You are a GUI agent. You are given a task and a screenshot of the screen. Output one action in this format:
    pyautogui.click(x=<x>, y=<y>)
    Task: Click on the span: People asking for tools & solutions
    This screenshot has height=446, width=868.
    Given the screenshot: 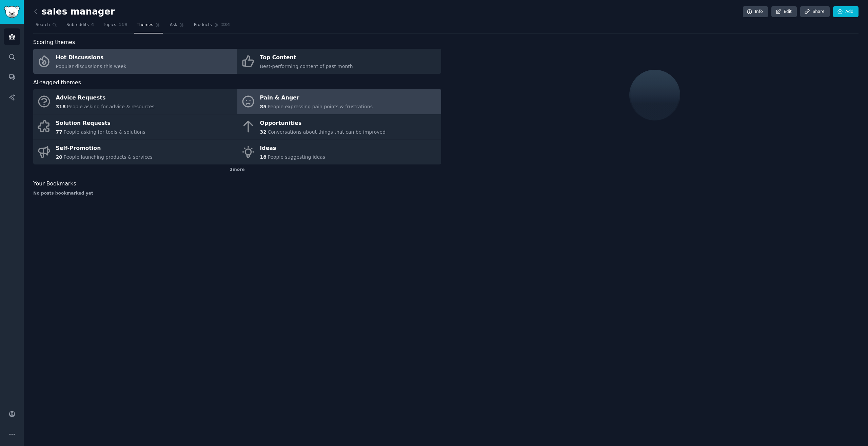 What is the action you would take?
    pyautogui.click(x=104, y=132)
    